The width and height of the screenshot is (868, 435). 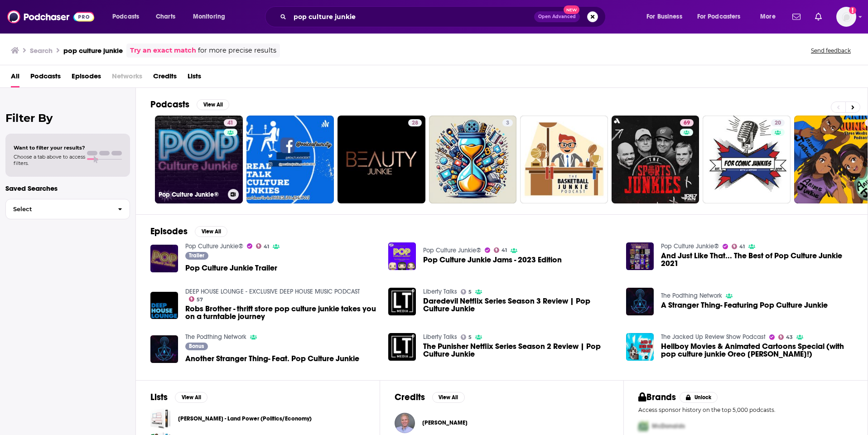 What do you see at coordinates (777, 123) in the screenshot?
I see `span: 20` at bounding box center [777, 123].